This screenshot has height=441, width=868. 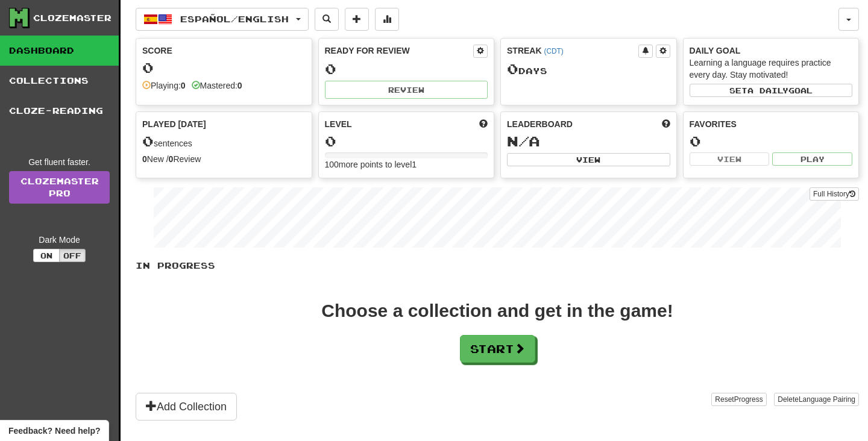 What do you see at coordinates (771, 68) in the screenshot?
I see `div: Learning a language requires practice every day. Stay motivated!` at bounding box center [771, 68].